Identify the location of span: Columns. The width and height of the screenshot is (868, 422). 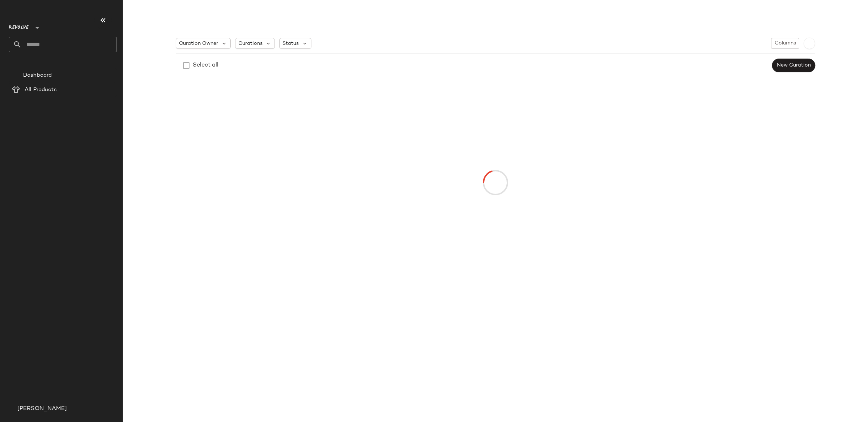
(785, 43).